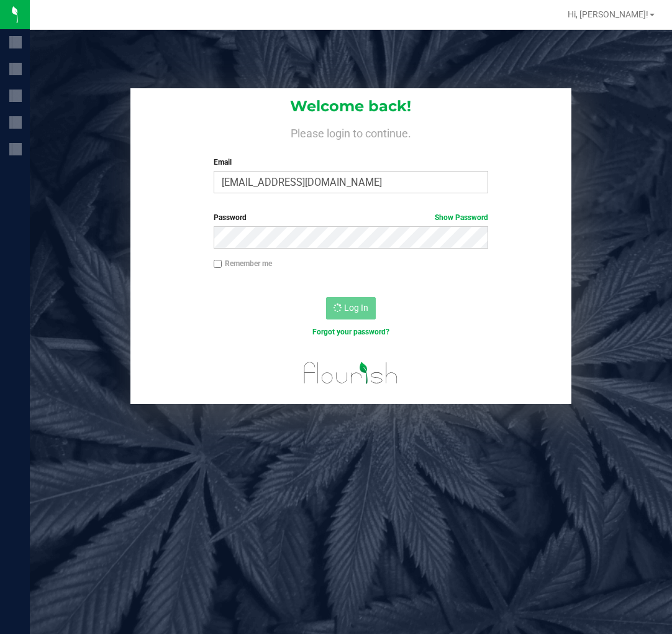  What do you see at coordinates (350, 106) in the screenshot?
I see `h1: Welcome back!` at bounding box center [350, 106].